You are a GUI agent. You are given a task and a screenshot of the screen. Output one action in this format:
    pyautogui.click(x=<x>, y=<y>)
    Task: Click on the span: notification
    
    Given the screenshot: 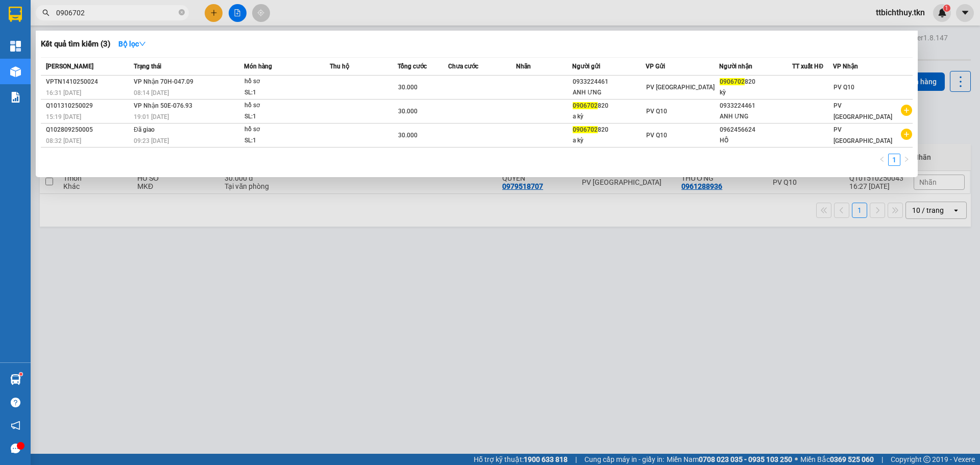 What is the action you would take?
    pyautogui.click(x=15, y=425)
    